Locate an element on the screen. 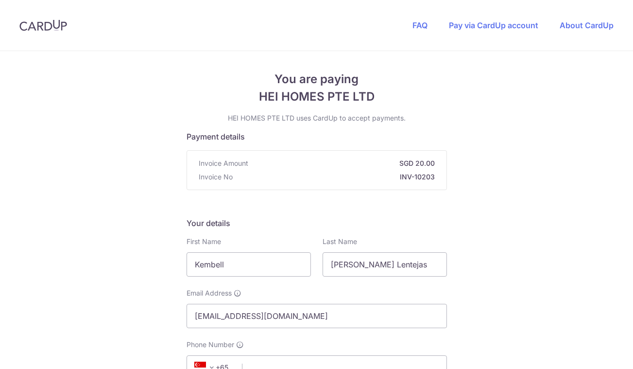 The image size is (633, 369). h5: Payment details is located at coordinates (317, 137).